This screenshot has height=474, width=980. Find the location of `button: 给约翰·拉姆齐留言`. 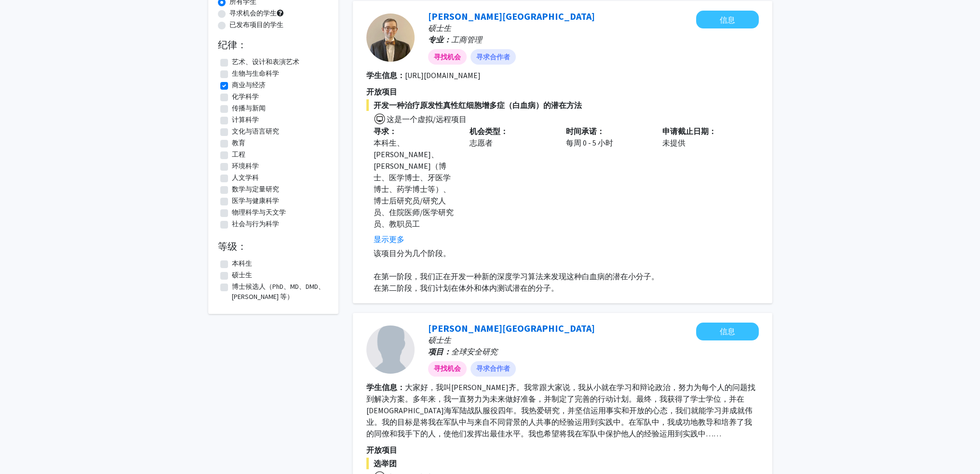

button: 给约翰·拉姆齐留言 is located at coordinates (727, 331).